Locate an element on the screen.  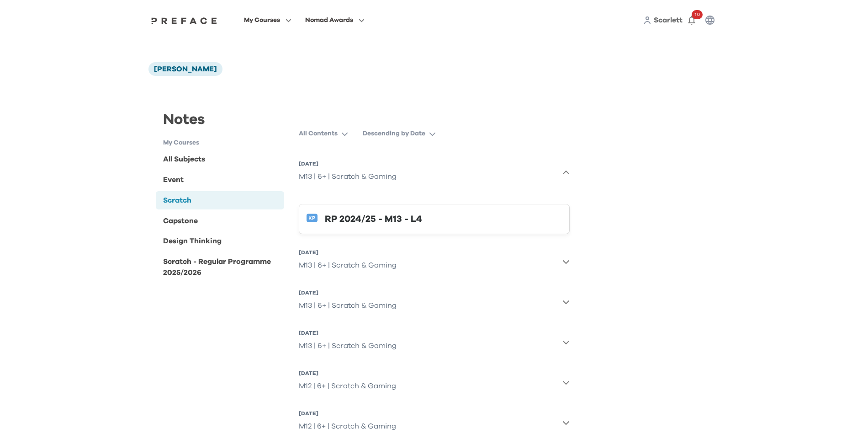
span: Nomad Awards is located at coordinates (329, 20).